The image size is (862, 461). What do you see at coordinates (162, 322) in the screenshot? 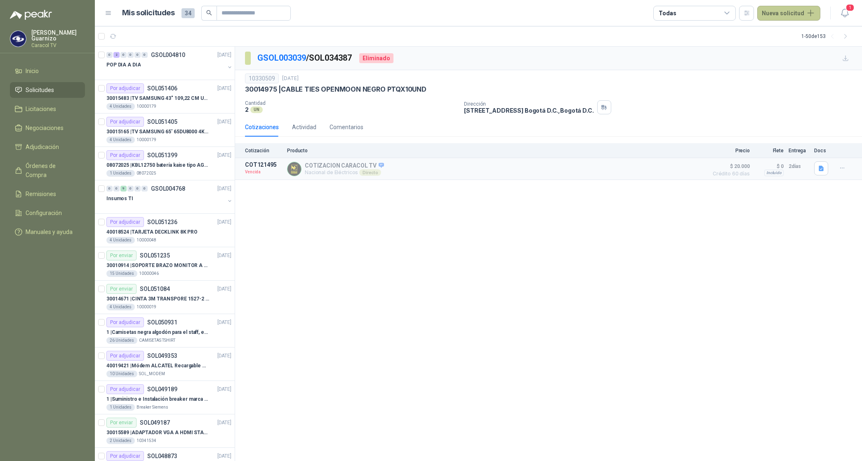
I see `p: SOL050931` at bounding box center [162, 322].